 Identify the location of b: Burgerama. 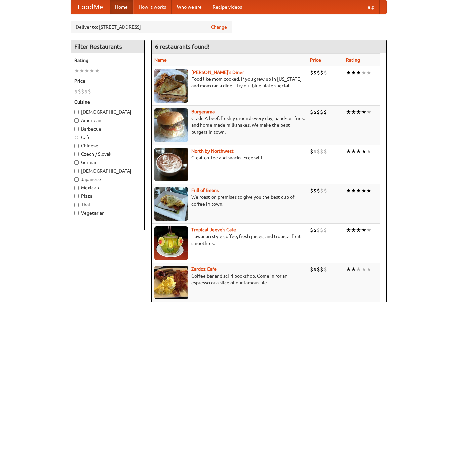
(203, 112).